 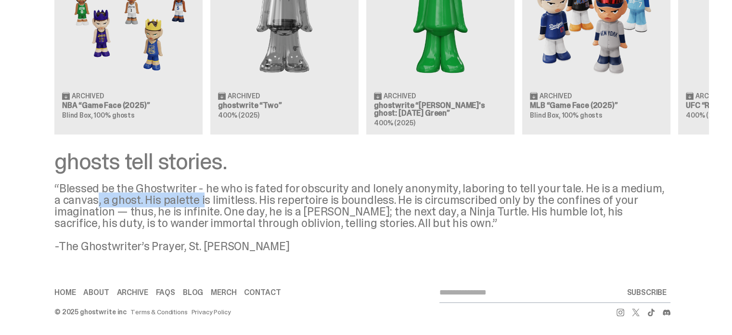 I want to click on div: © 2025 ghostwrite inc, so click(x=90, y=311).